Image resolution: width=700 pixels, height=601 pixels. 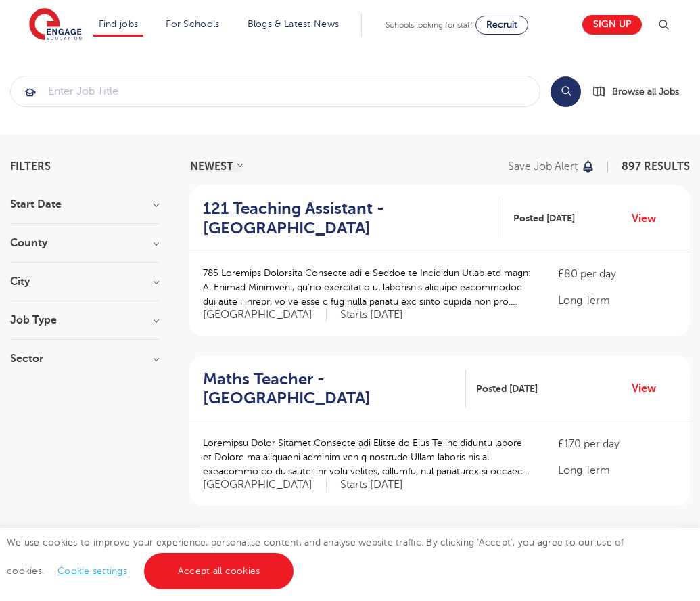 I want to click on span: Recruit, so click(x=502, y=24).